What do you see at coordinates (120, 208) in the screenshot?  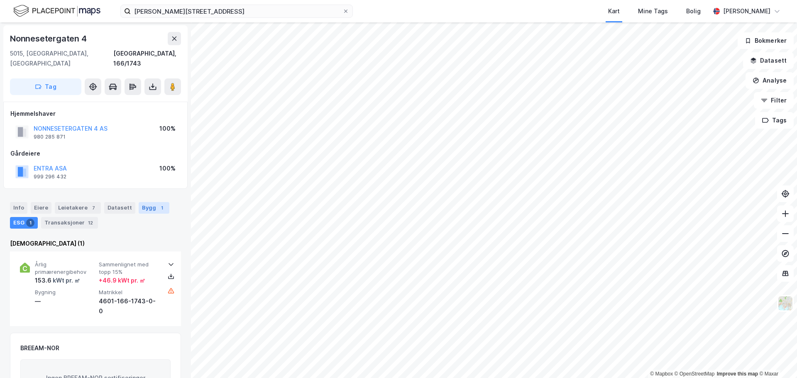 I see `div: Datasett` at bounding box center [120, 208].